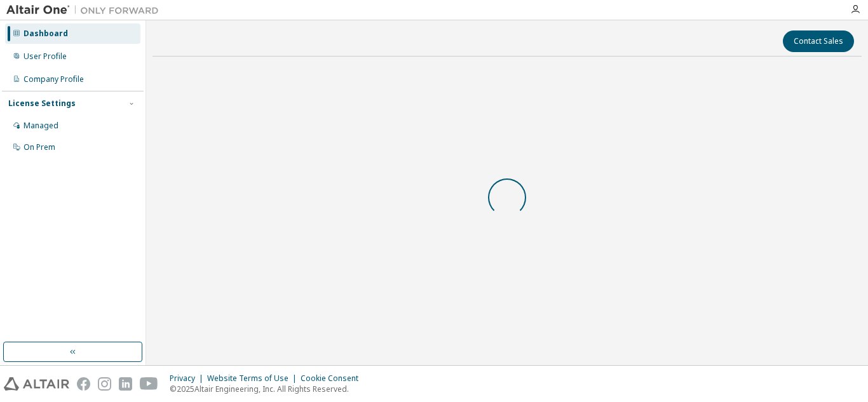  I want to click on div: License Settings, so click(42, 103).